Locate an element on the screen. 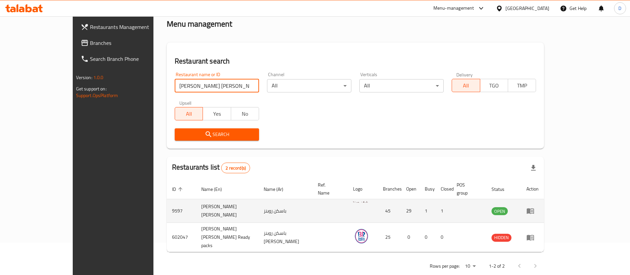 This screenshot has height=275, width=630. th: Branches is located at coordinates (389, 189).